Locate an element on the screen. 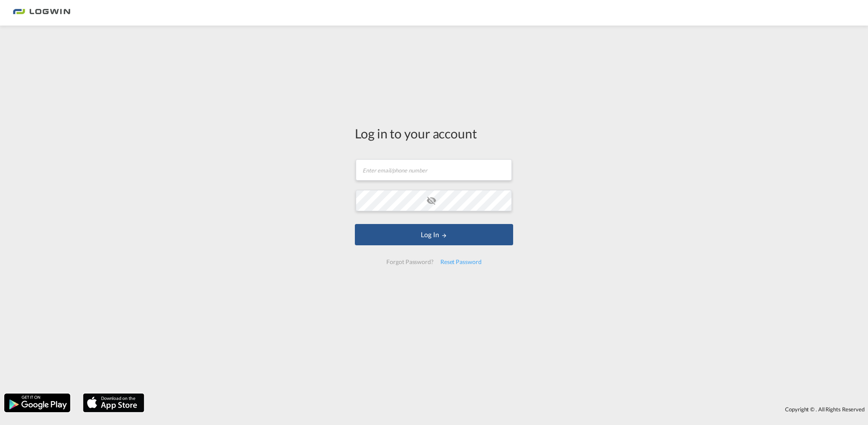 The width and height of the screenshot is (868, 425). img: 2761ae10d95411efa20a1f5e0282d2d7.png is located at coordinates (41, 13).